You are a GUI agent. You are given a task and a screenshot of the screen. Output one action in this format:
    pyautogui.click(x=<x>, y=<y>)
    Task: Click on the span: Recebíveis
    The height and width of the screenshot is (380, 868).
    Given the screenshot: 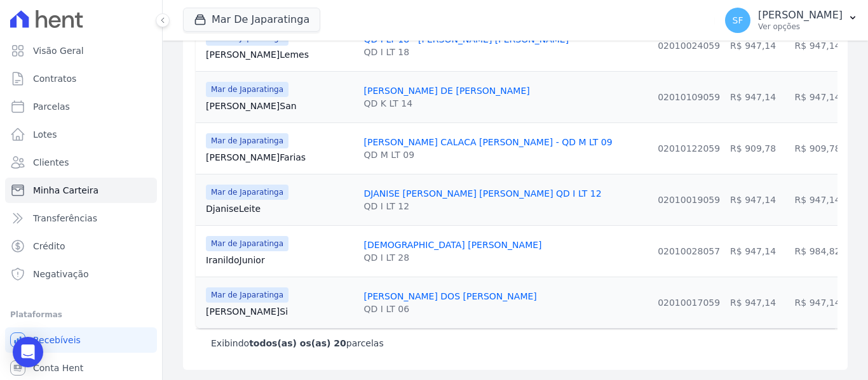 What is the action you would take?
    pyautogui.click(x=57, y=341)
    